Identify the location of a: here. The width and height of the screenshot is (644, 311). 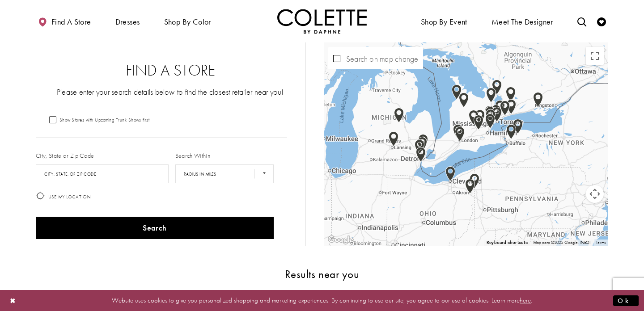
(525, 300).